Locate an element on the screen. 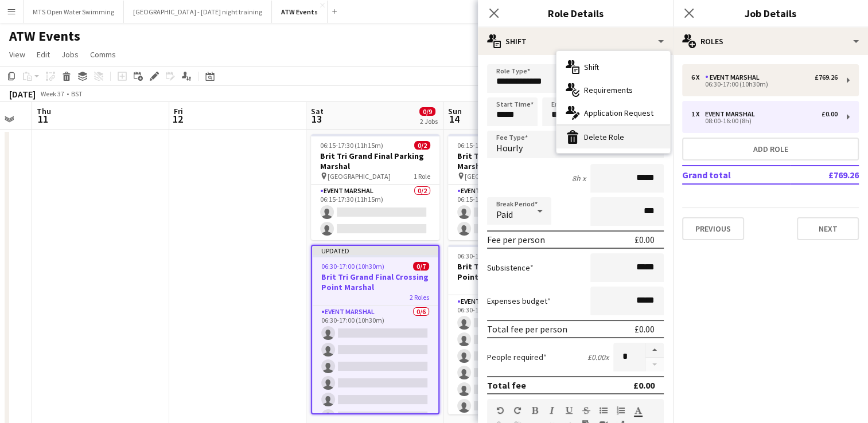 This screenshot has height=423, width=868. button: Italic is located at coordinates (552, 410).